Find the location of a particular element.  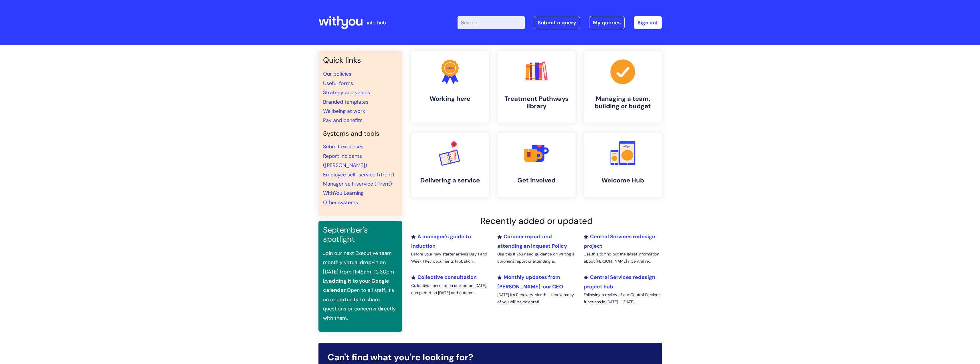

a: adding it to your Google calendar. is located at coordinates (356, 285).